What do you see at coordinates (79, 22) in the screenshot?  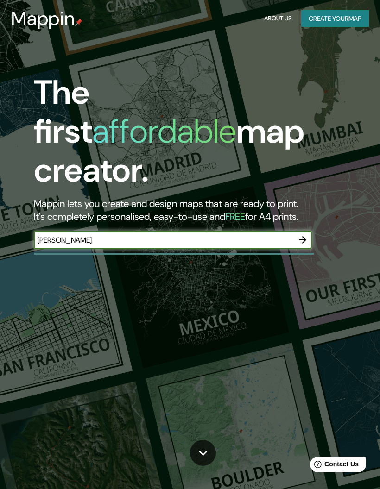 I see `img: mappin-pin` at bounding box center [79, 22].